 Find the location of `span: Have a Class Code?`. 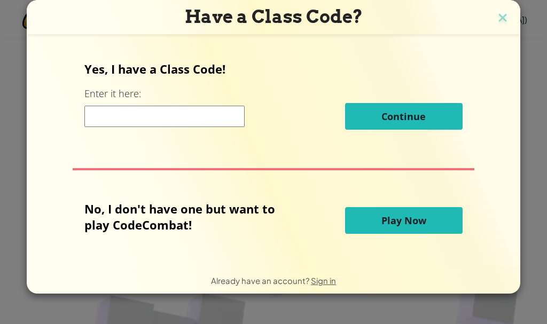

span: Have a Class Code? is located at coordinates (273, 17).